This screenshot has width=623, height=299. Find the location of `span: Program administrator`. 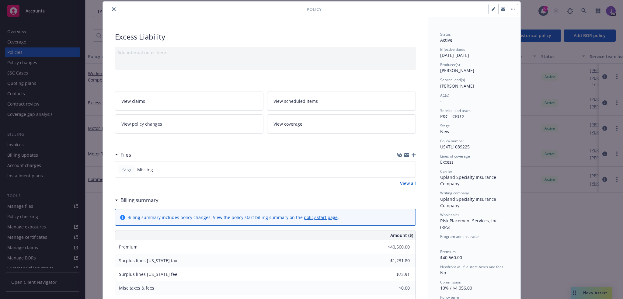

span: Program administrator is located at coordinates (460, 236).